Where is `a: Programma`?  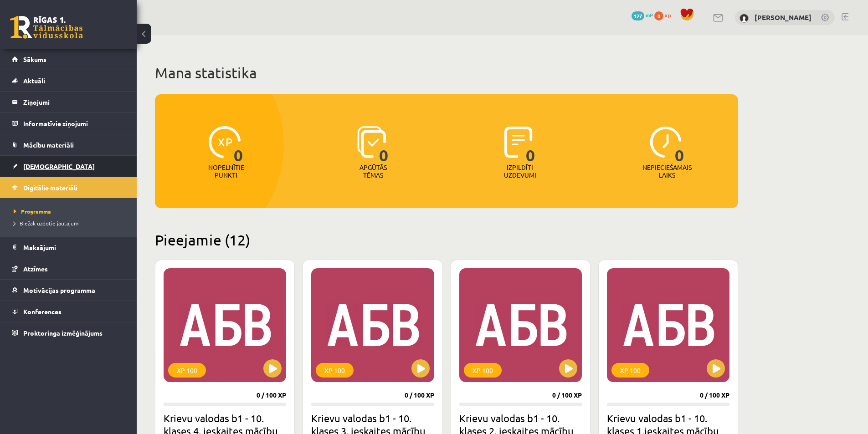 a: Programma is located at coordinates (71, 212).